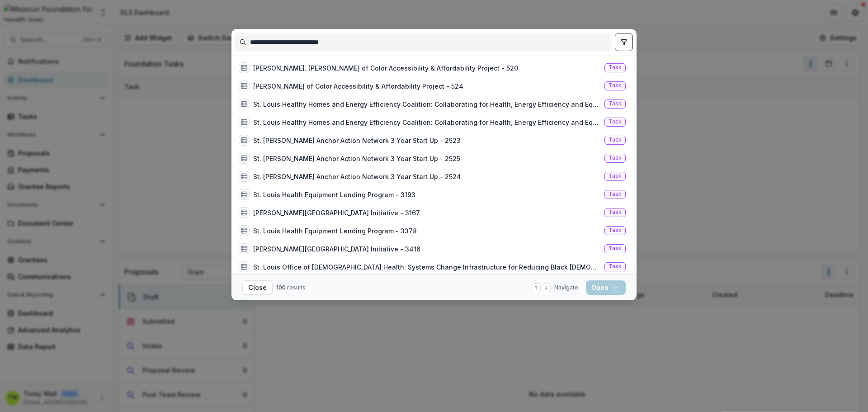 This screenshot has width=868, height=412. I want to click on button: Close, so click(257, 288).